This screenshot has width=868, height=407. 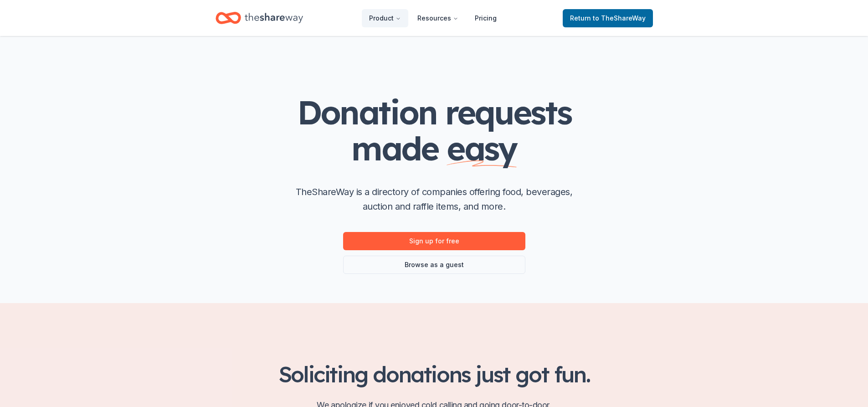 What do you see at coordinates (434, 374) in the screenshot?
I see `h2: Soliciting donations just got fun.` at bounding box center [434, 374].